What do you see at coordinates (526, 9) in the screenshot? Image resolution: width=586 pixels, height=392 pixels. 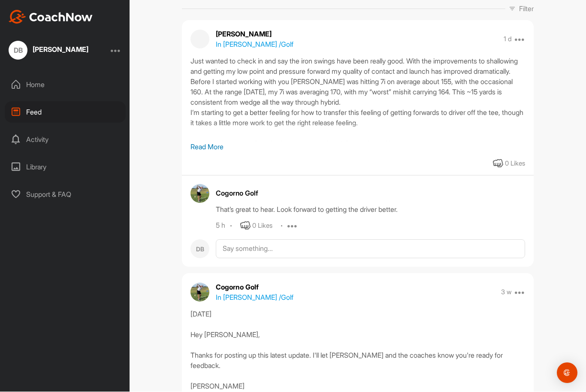 I see `p: Filter` at bounding box center [526, 9].